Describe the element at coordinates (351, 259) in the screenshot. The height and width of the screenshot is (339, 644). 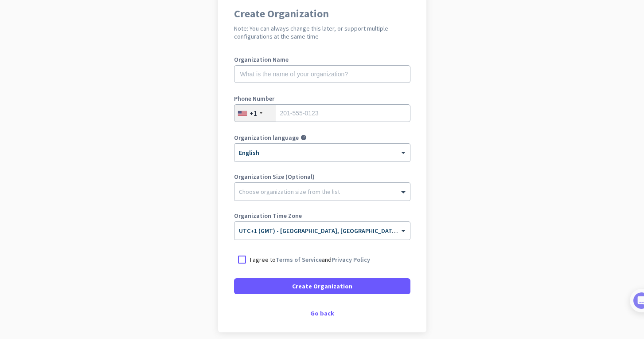
I see `a: Privacy Policy` at that location.